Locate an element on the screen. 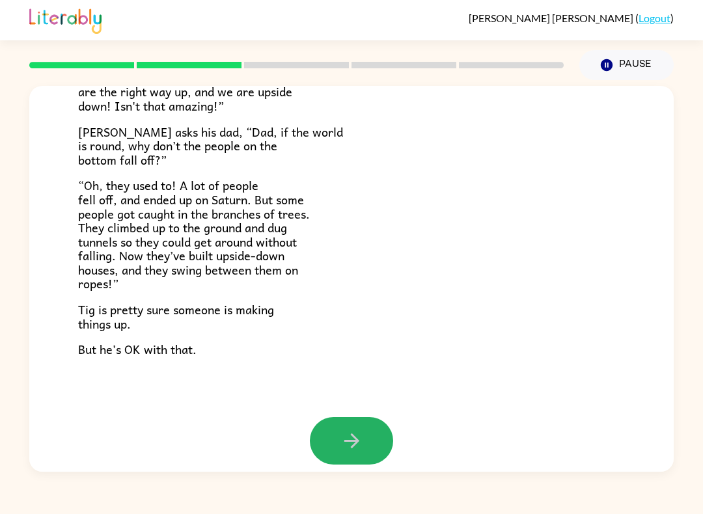  span: “Oh, they used to! A lot of people fell off, and ended up on Saturn. But some people got caught i... is located at coordinates (194, 234).